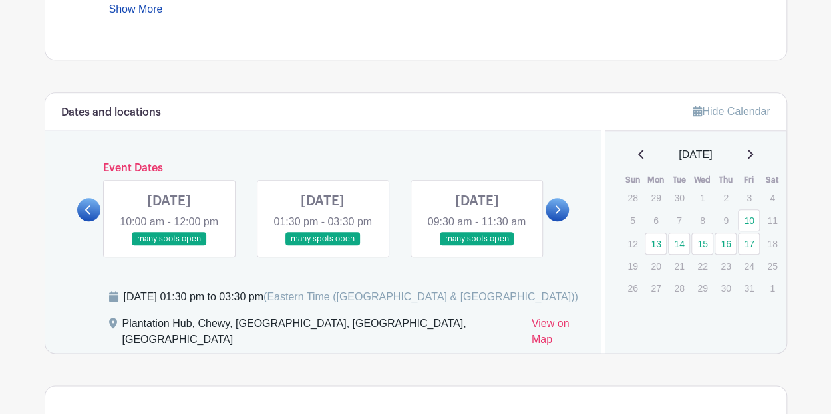  What do you see at coordinates (771, 180) in the screenshot?
I see `th: Sat` at bounding box center [771, 180].